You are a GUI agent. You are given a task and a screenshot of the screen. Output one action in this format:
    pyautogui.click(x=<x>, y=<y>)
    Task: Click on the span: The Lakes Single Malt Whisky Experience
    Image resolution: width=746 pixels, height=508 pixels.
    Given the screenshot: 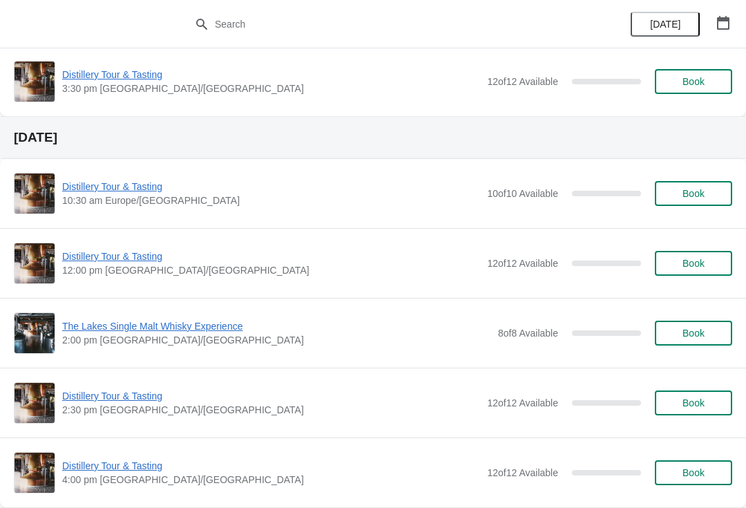 What is the action you would take?
    pyautogui.click(x=276, y=326)
    